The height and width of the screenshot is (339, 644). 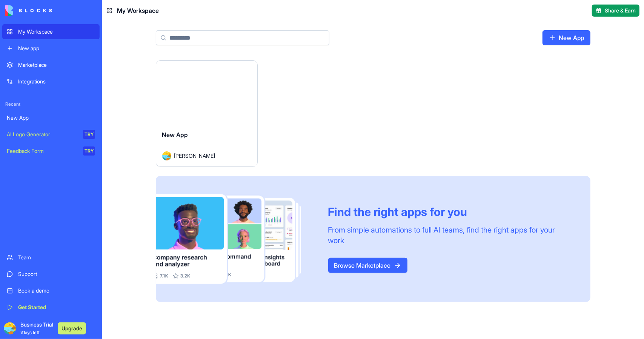 I want to click on a: AI Logo GeneratorTRY, so click(x=51, y=134).